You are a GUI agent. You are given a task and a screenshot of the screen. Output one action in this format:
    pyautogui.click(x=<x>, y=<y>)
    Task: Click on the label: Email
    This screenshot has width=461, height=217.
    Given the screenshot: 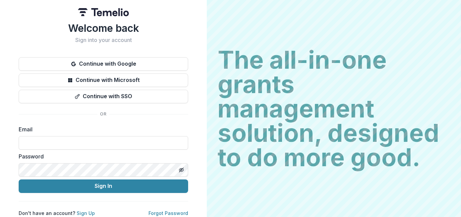 What is the action you would take?
    pyautogui.click(x=101, y=129)
    